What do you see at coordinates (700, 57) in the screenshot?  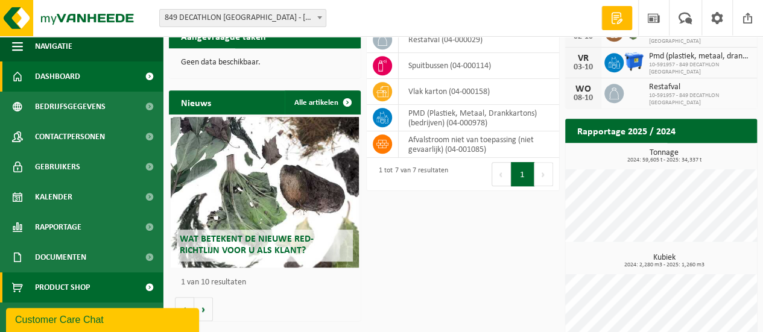 I see `span: Pmd (plastiek, metaal, drankkartons) (bedrijven)` at bounding box center [700, 57].